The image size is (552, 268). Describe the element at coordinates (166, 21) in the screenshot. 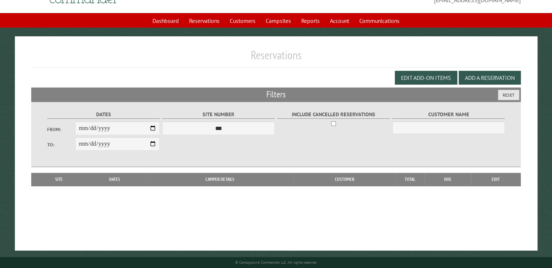

I see `a: Dashboard` at that location.